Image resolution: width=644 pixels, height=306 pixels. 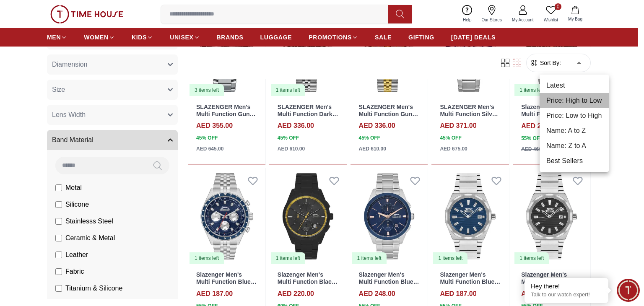 What do you see at coordinates (574, 146) in the screenshot?
I see `li: Name: Z to A` at bounding box center [574, 146].